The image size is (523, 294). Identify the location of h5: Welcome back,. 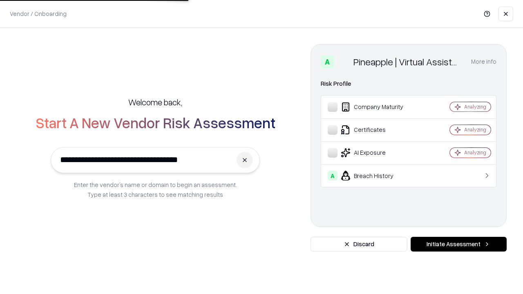
(155, 102).